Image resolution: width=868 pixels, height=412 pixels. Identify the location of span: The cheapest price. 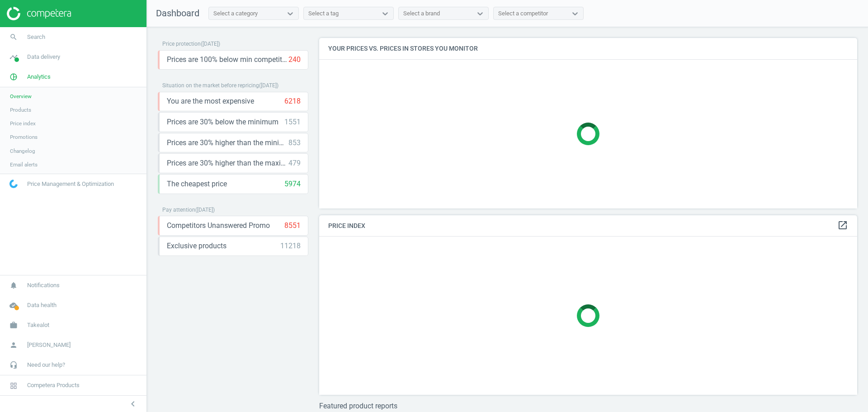
(197, 184).